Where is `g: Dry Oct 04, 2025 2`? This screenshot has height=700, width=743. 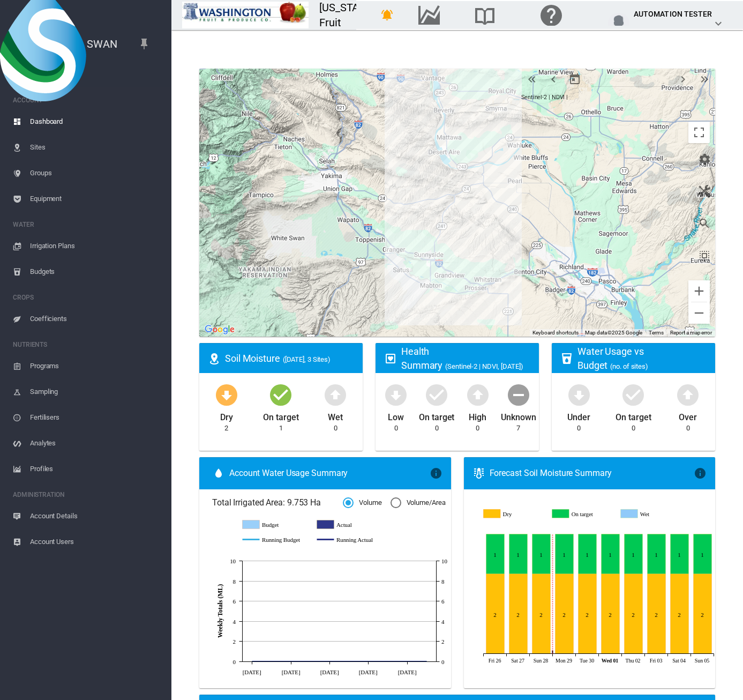 g: Dry Oct 04, 2025 2 is located at coordinates (679, 614).